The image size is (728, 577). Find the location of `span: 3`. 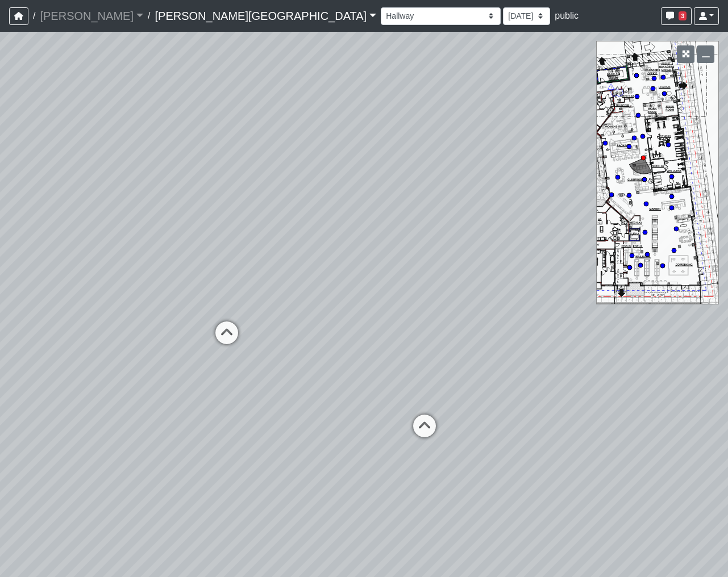

span: 3 is located at coordinates (682, 16).